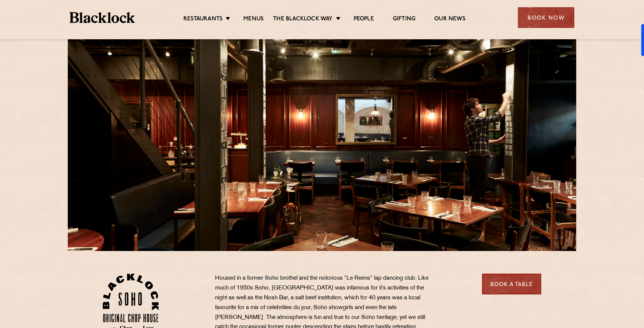 The width and height of the screenshot is (644, 328). What do you see at coordinates (546, 17) in the screenshot?
I see `div: Book Now` at bounding box center [546, 17].